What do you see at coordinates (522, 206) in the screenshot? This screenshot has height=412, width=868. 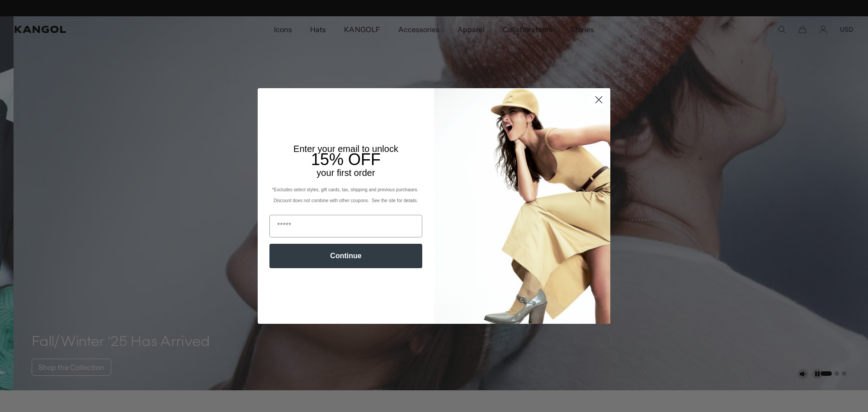 I see `img: 93be19ad-e773-4382-80b9-c9d740c9197f.jpeg` at bounding box center [522, 206].